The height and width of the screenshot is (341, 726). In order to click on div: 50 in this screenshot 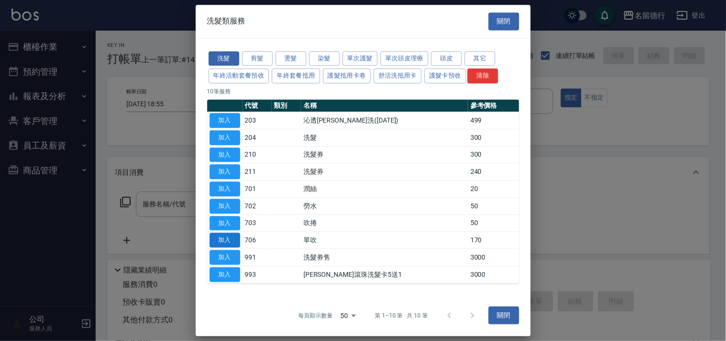, I will do `click(348, 315)`.